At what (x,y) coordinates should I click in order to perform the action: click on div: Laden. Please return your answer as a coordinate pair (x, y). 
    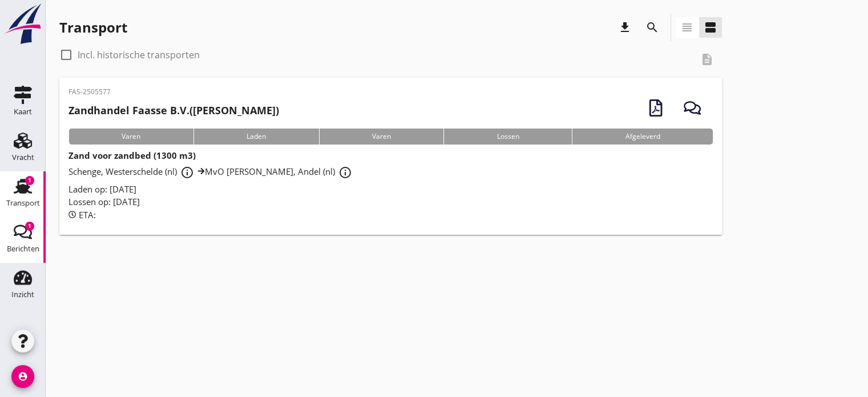
    Looking at the image, I should click on (256, 136).